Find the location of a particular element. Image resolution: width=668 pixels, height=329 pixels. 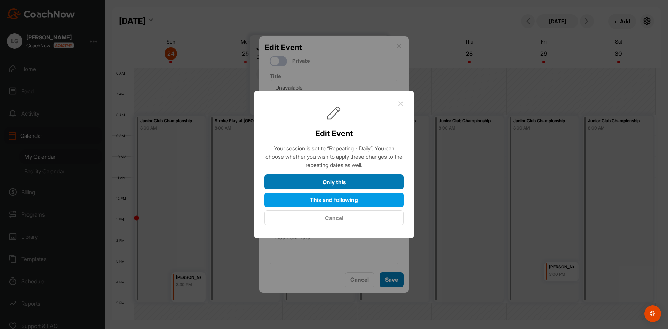

div: Open Intercom Messenger is located at coordinates (653, 314).